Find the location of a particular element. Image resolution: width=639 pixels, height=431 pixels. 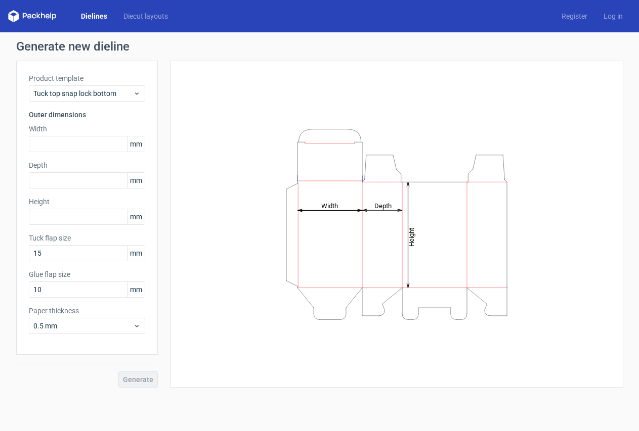

label: Paper thickness is located at coordinates (87, 311).